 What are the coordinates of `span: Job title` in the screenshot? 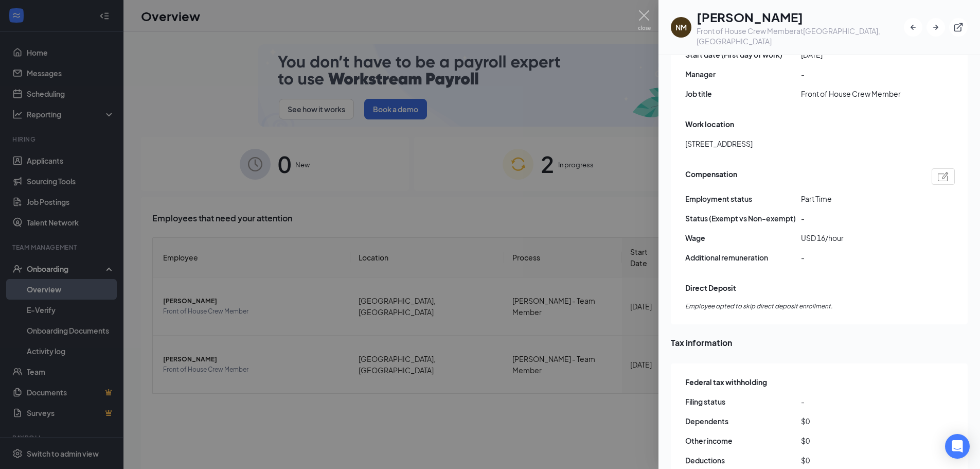 It's located at (743, 94).